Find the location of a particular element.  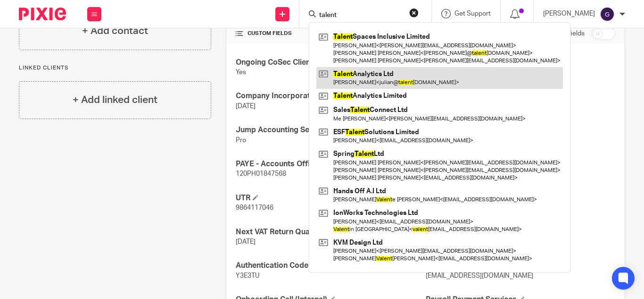

span: 120PH01847568 is located at coordinates (261, 174).